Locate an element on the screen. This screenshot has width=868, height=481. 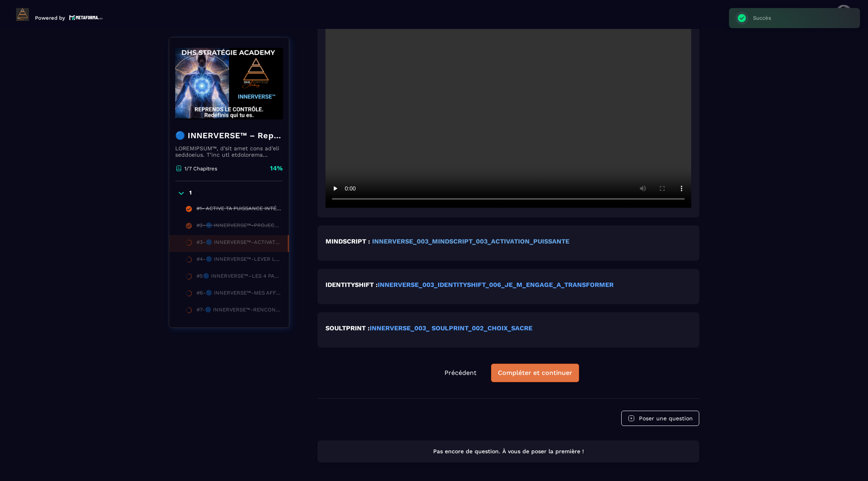
div: Compléter et continuer is located at coordinates (535, 373).